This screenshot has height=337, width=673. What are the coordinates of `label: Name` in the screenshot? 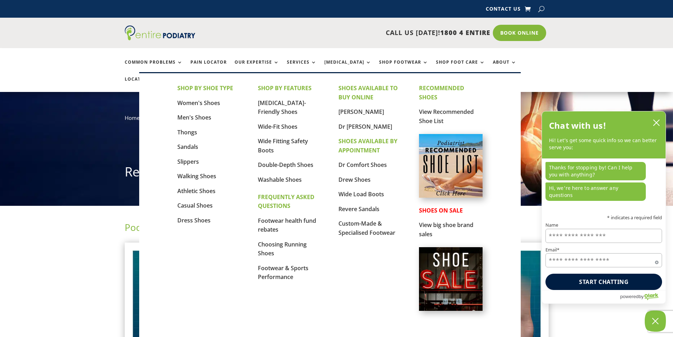 It's located at (604, 225).